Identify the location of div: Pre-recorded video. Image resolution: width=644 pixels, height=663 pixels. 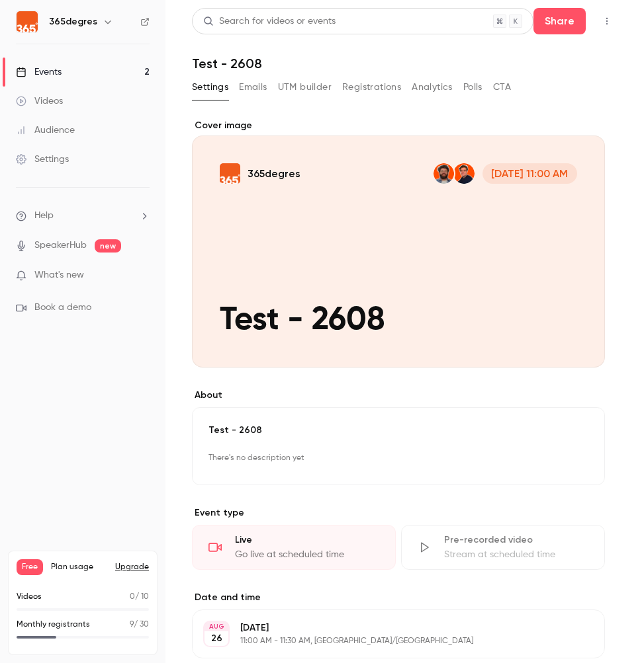
(516, 540).